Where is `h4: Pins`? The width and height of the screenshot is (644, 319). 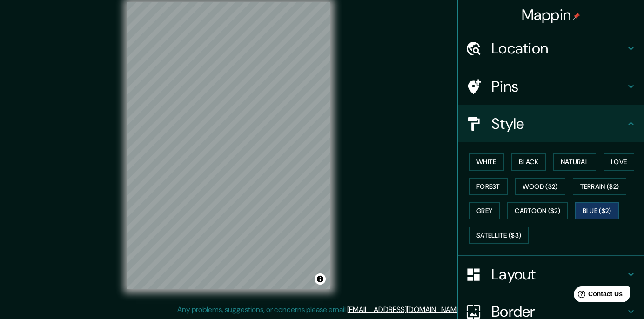 h4: Pins is located at coordinates (558, 87).